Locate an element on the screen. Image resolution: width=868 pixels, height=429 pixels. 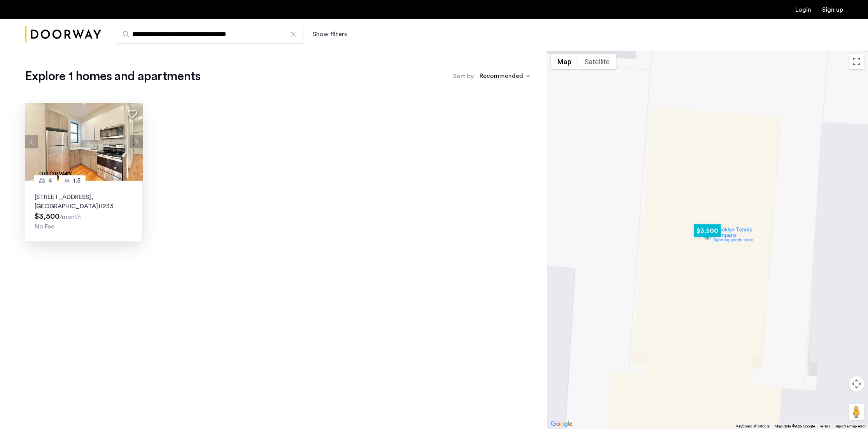
span: 1.5 is located at coordinates (77, 180).